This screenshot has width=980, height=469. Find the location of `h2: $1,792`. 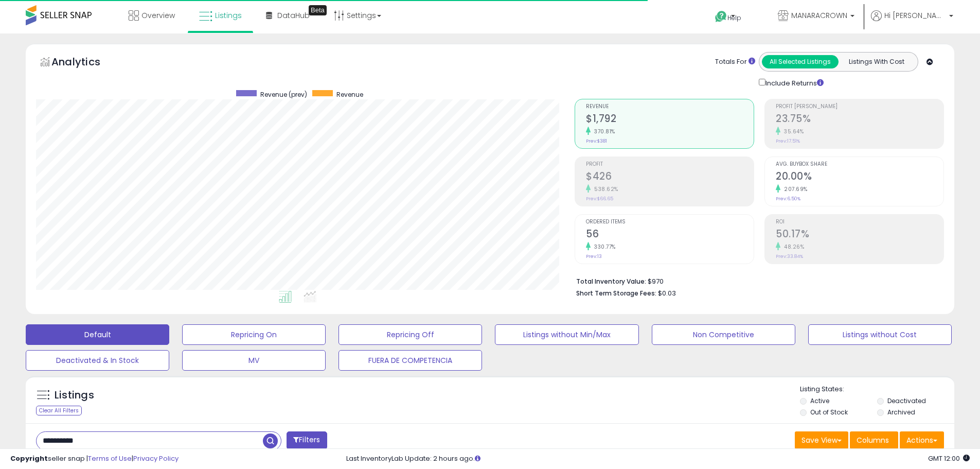

h2: $1,792 is located at coordinates (669, 119).